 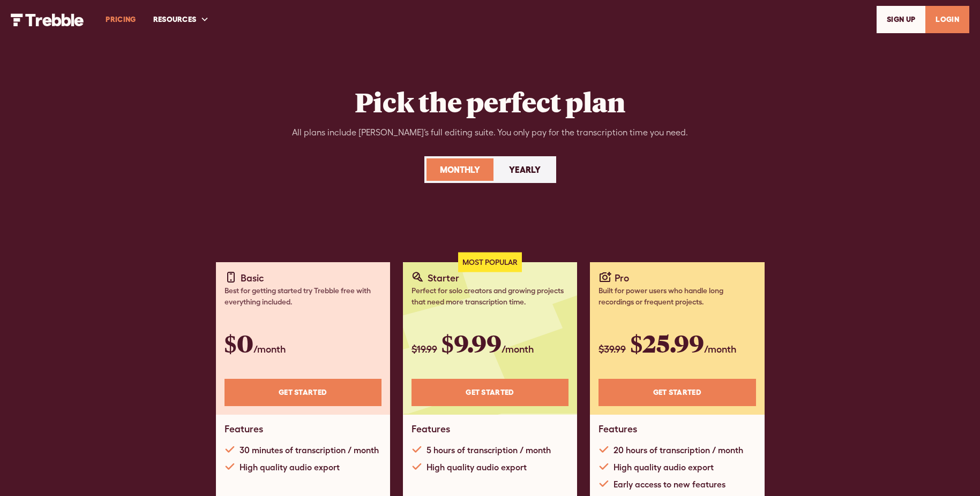 I want to click on img: Trebble Logo - AI Podcast Editor, so click(x=47, y=19).